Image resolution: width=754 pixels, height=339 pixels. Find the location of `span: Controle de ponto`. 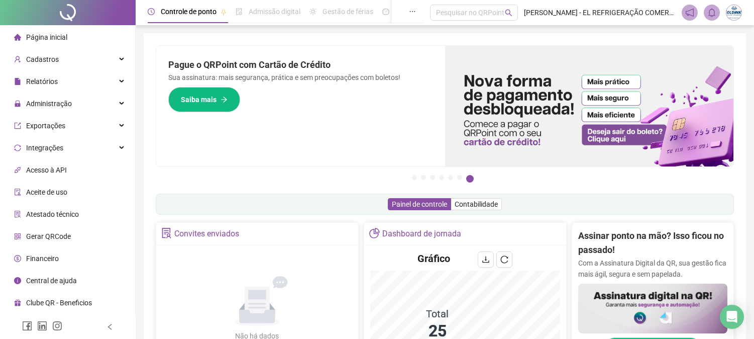

span: Controle de ponto is located at coordinates (188, 12).